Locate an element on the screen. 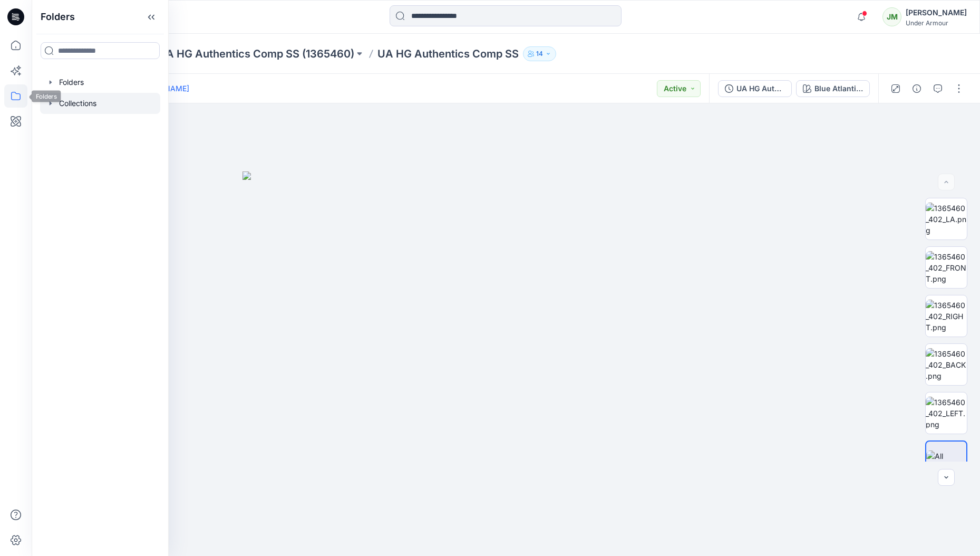 This screenshot has height=556, width=980. button: UA HG Authentics Comp SS is located at coordinates (755, 88).